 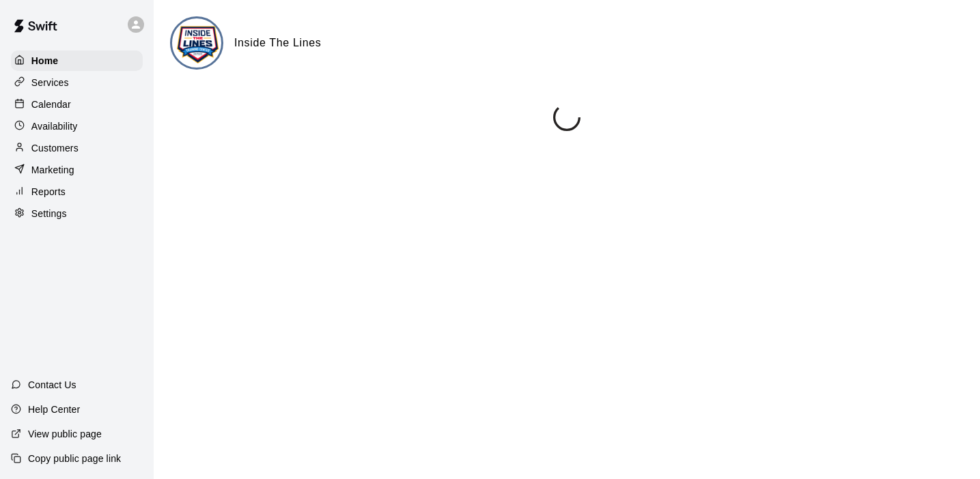 I want to click on p: Home, so click(x=45, y=61).